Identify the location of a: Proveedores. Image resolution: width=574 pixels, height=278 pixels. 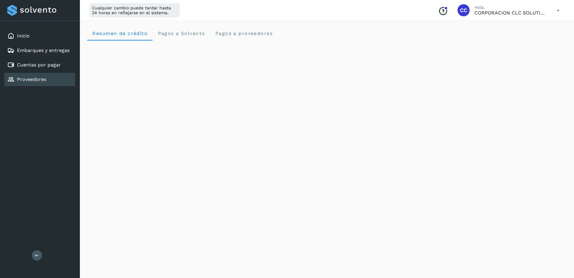
(31, 79).